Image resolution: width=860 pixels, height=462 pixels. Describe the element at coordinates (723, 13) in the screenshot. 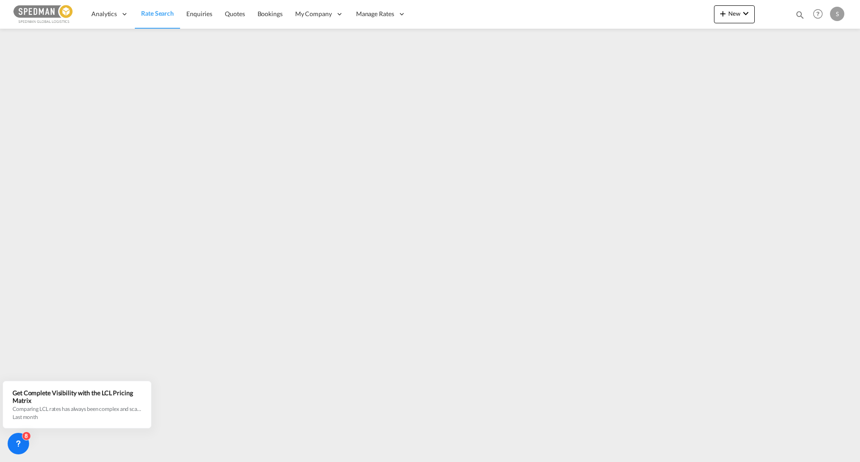

I see `md-icon: icon-plus 400-fg` at that location.